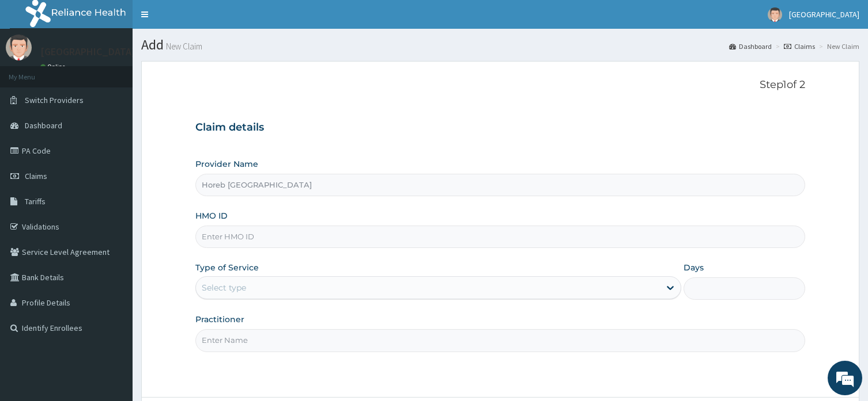  I want to click on span: Claims, so click(36, 177).